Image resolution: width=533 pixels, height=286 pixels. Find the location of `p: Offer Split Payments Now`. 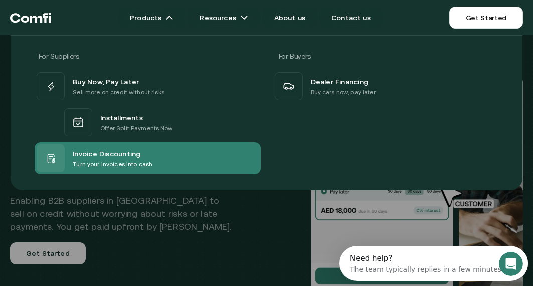

p: Offer Split Payments Now is located at coordinates (136, 128).